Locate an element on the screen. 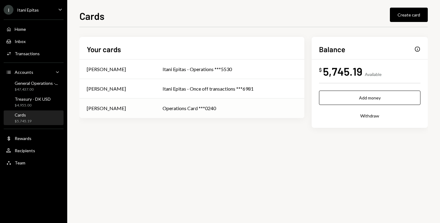 The width and height of the screenshot is (440, 223). a: Accounts is located at coordinates (34, 72).